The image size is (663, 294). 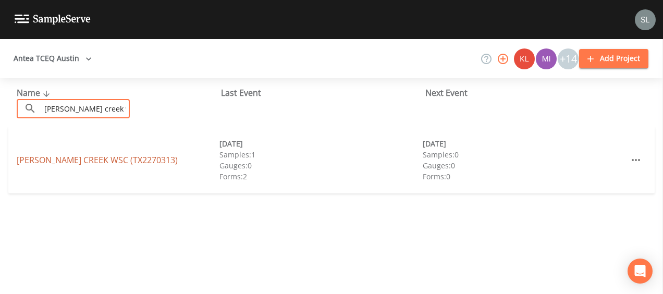 I want to click on img: a1ea4ff7c53760f38bef77ef7c6649bf, so click(x=546, y=59).